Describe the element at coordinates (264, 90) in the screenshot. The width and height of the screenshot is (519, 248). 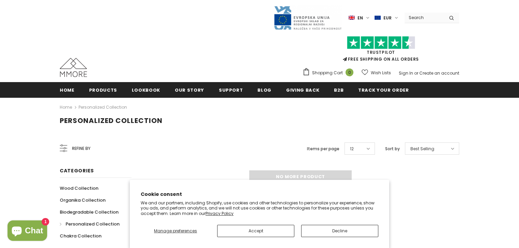
I see `span: Blog` at that location.